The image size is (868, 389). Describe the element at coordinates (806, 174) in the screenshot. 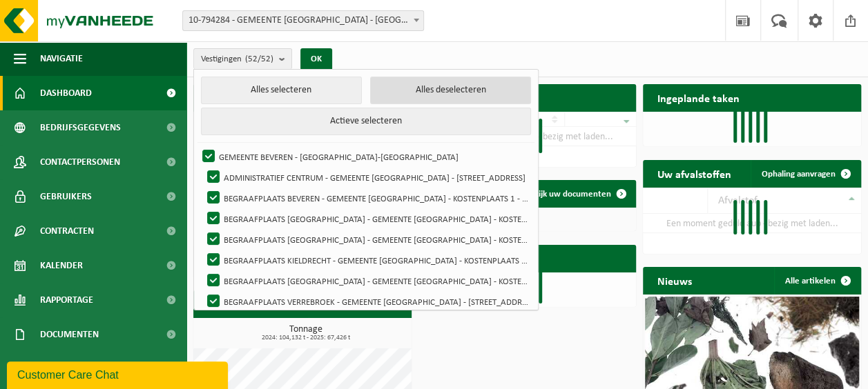

I see `a: Ophaling aanvragen` at that location.